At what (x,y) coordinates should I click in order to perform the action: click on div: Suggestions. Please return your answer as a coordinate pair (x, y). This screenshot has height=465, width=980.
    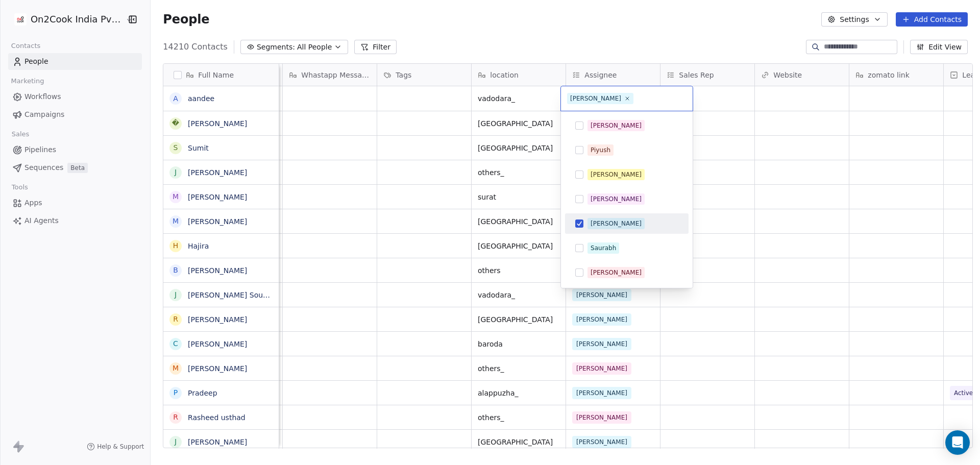
    Looking at the image, I should click on (627, 236).